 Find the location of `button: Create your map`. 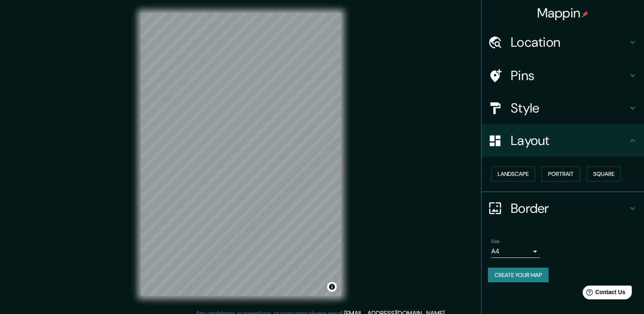

button: Create your map is located at coordinates (518, 275).